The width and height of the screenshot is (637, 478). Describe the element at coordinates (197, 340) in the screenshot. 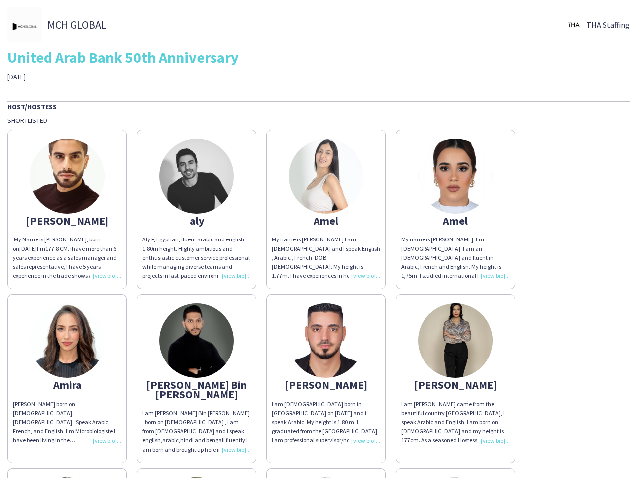

I see `img: thumb-67755c6606872.jpeg` at that location.